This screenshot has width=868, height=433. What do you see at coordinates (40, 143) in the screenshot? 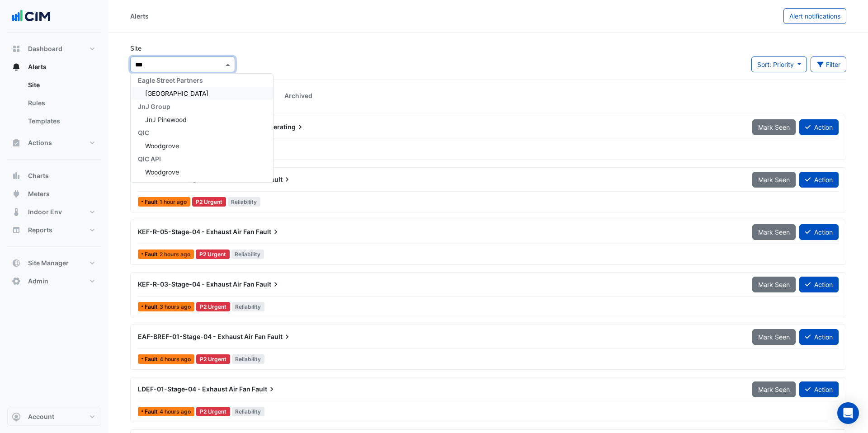
I see `span: Actions` at bounding box center [40, 143].